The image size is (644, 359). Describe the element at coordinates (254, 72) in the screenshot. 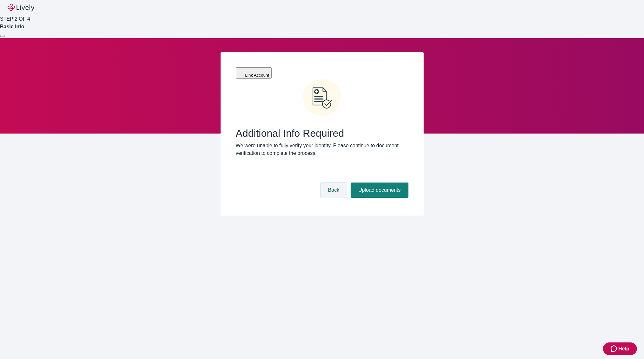

I see `button: Link Account` at that location.